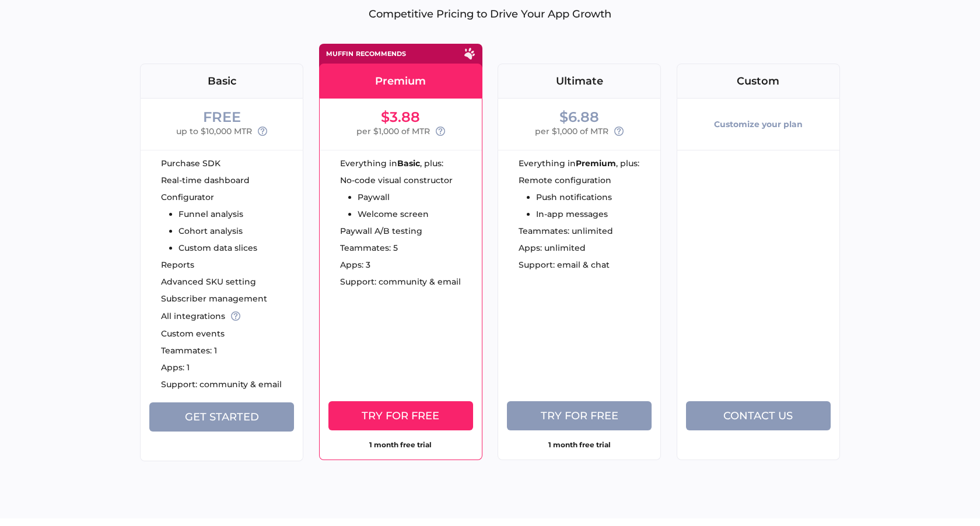 This screenshot has height=526, width=980. What do you see at coordinates (222, 81) in the screenshot?
I see `div: Basic` at bounding box center [222, 81].